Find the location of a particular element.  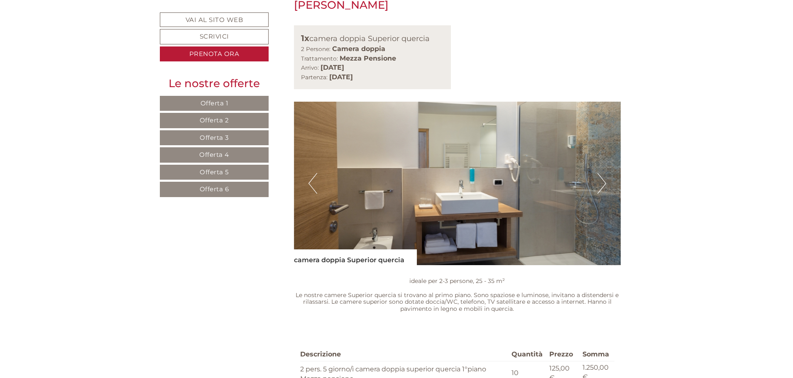

small: Partenza: is located at coordinates (314, 77).